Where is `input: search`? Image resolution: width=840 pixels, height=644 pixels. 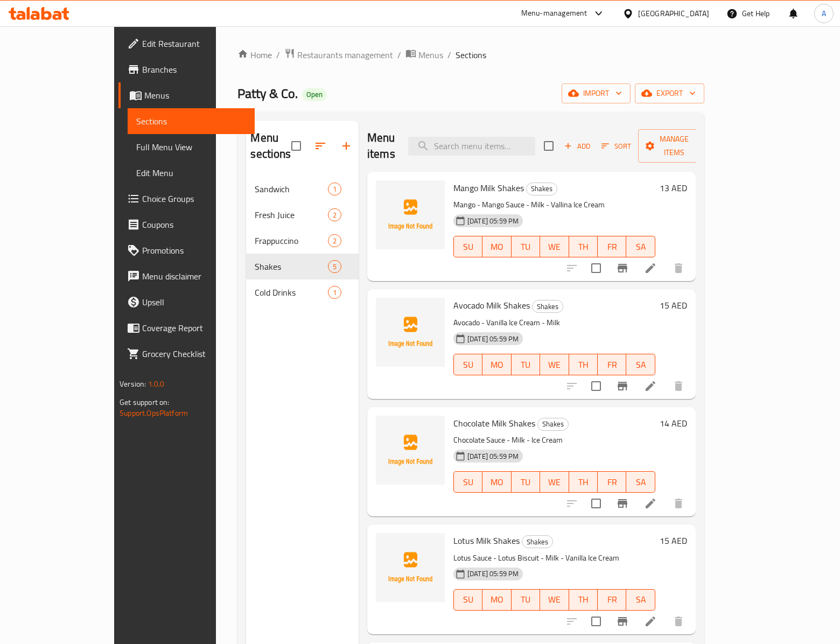
input: search is located at coordinates (471, 146).